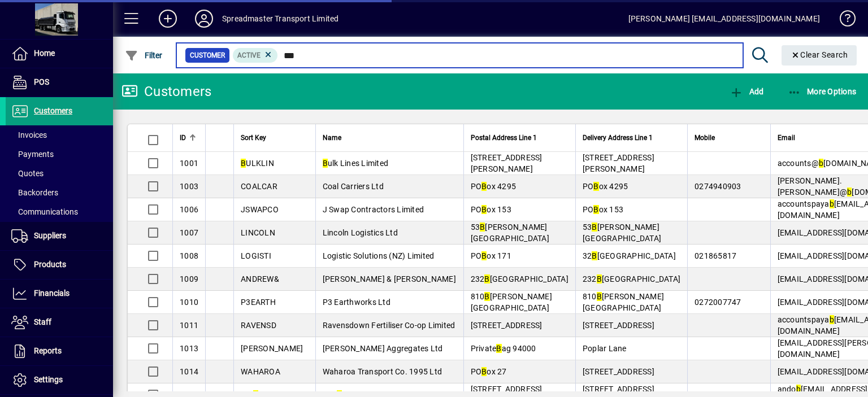  What do you see at coordinates (59, 135) in the screenshot?
I see `a: Invoices` at bounding box center [59, 135].